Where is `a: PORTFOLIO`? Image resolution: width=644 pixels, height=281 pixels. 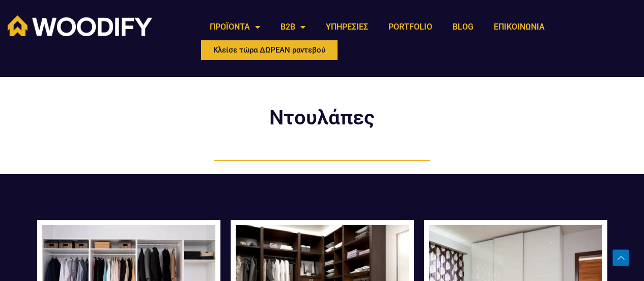 a: PORTFOLIO is located at coordinates (410, 27).